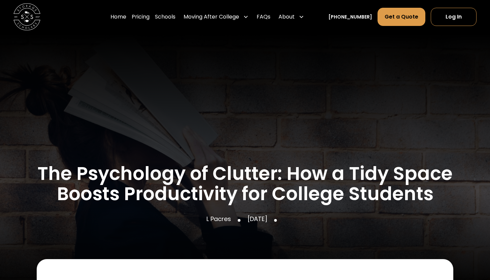 The image size is (490, 280). What do you see at coordinates (165, 17) in the screenshot?
I see `a: Schools` at bounding box center [165, 17].